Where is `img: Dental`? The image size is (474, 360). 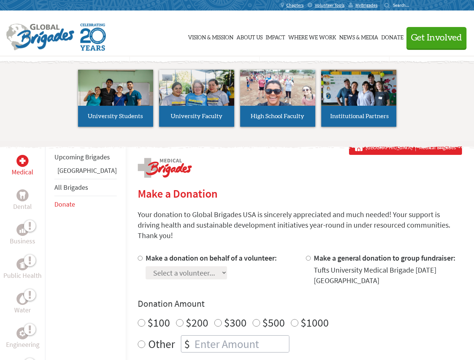
img: Dental is located at coordinates (23, 195).